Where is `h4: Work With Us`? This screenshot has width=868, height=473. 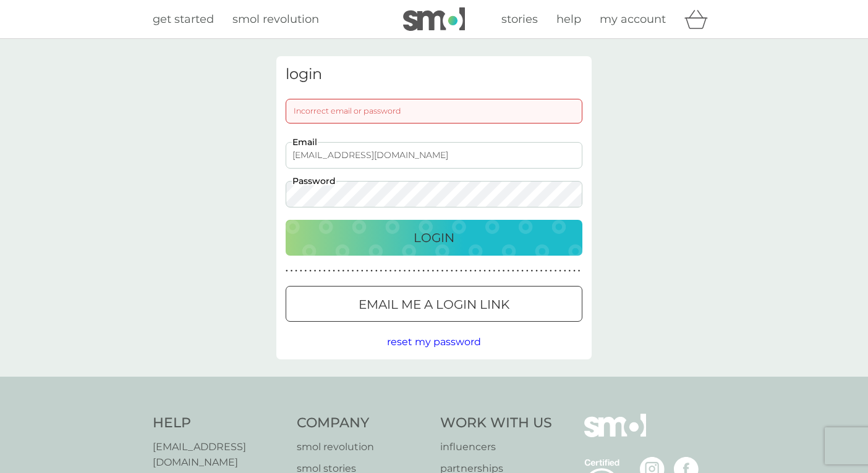 h4: Work With Us is located at coordinates (496, 423).